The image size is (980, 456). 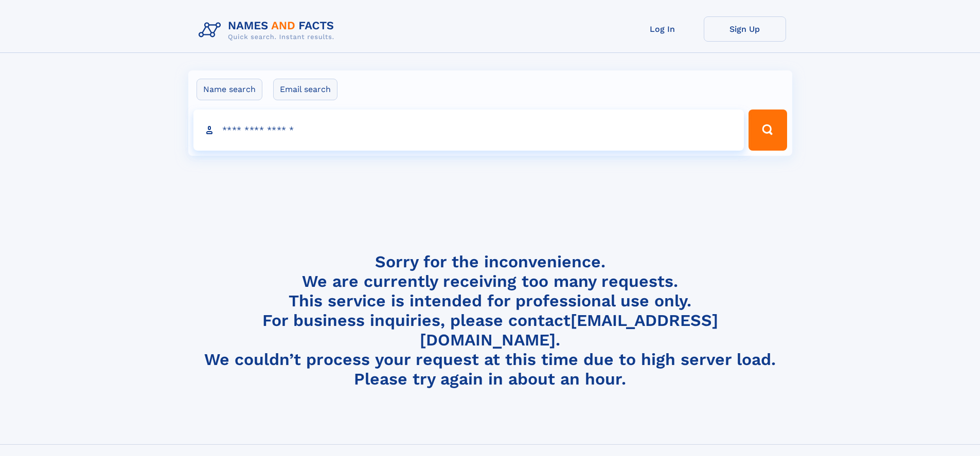 What do you see at coordinates (490, 320) in the screenshot?
I see `h4: Sorry for the inconvenience. We are currently receiving too many requests. This service is intend...` at bounding box center [490, 320].